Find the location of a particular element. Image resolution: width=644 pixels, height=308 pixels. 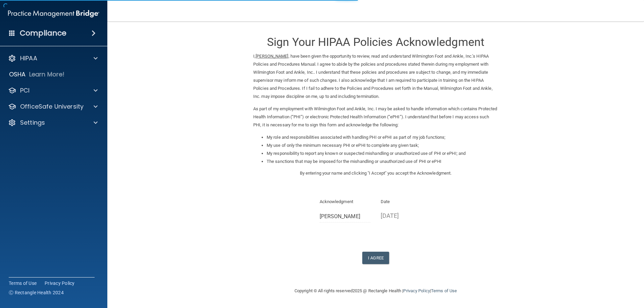

p: OSHA is located at coordinates (17, 74).